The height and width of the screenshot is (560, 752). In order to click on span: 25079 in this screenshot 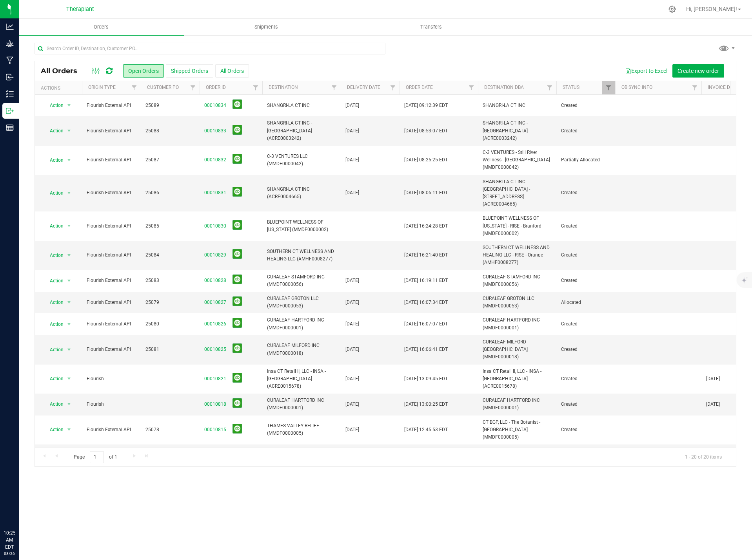, I will do `click(170, 302)`.